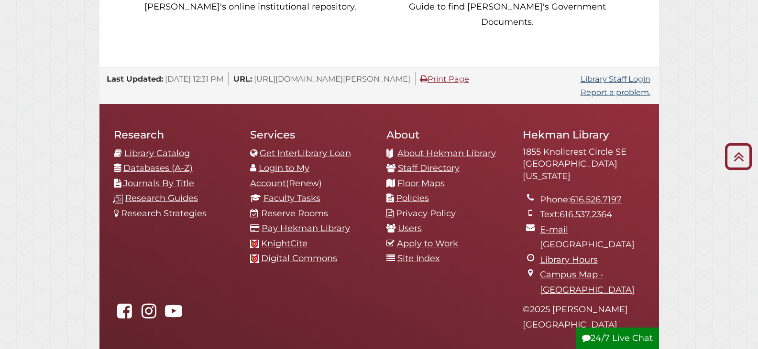 This screenshot has height=349, width=758. What do you see at coordinates (118, 199) in the screenshot?
I see `img: research-guides-icon-white_37x37.png` at bounding box center [118, 199].